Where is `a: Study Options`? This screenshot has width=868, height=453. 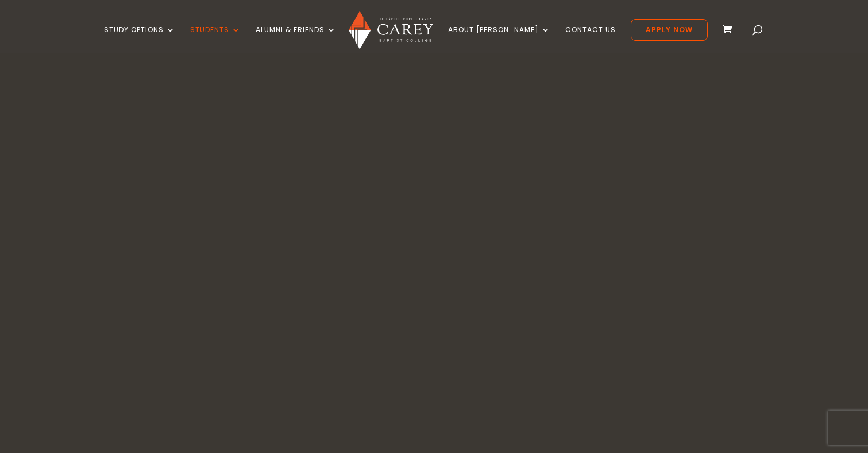
a: Study Options is located at coordinates (140, 39).